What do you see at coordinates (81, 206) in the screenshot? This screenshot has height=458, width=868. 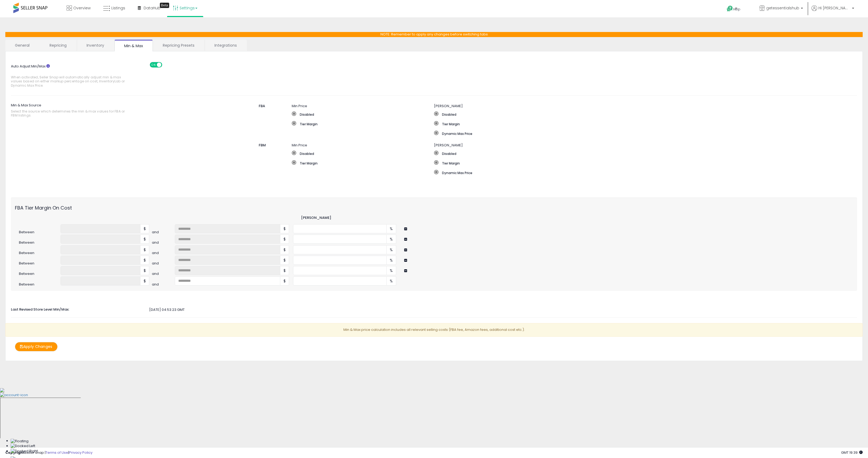 I see `label: FBA Tier Margin On Cost` at bounding box center [81, 206].